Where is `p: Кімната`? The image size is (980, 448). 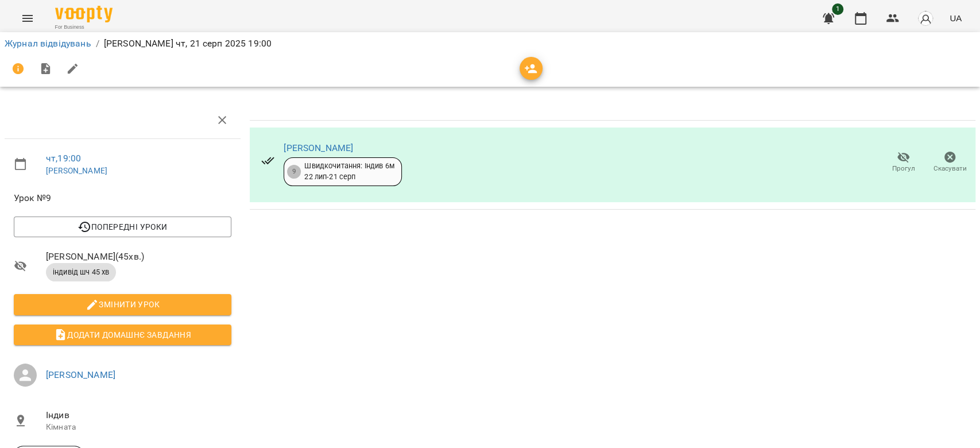
p: Кімната is located at coordinates (138, 427).